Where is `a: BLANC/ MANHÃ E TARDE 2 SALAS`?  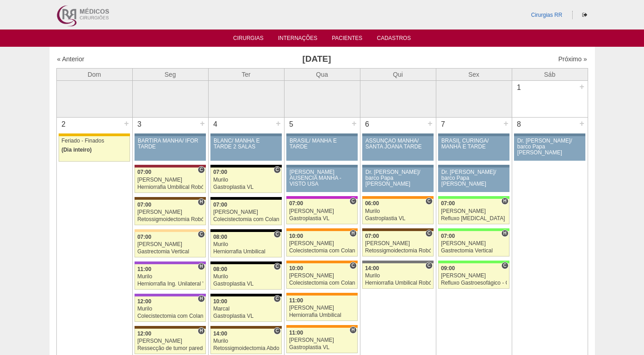
a: BLANC/ MANHÃ E TARDE 2 SALAS is located at coordinates (246, 148).